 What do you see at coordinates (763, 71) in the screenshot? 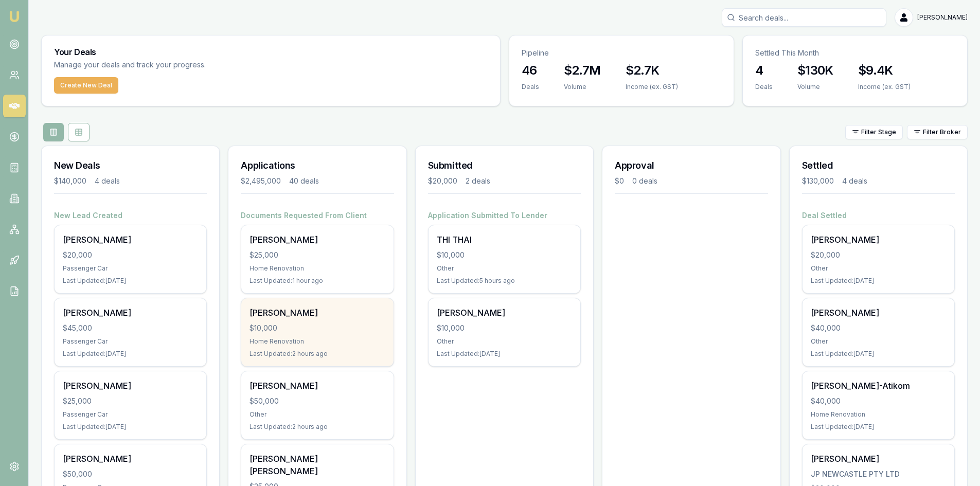
I see `h3: 4` at bounding box center [763, 71].